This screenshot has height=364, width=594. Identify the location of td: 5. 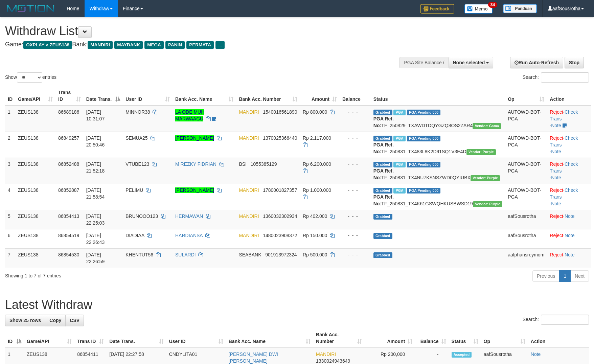
(10, 219).